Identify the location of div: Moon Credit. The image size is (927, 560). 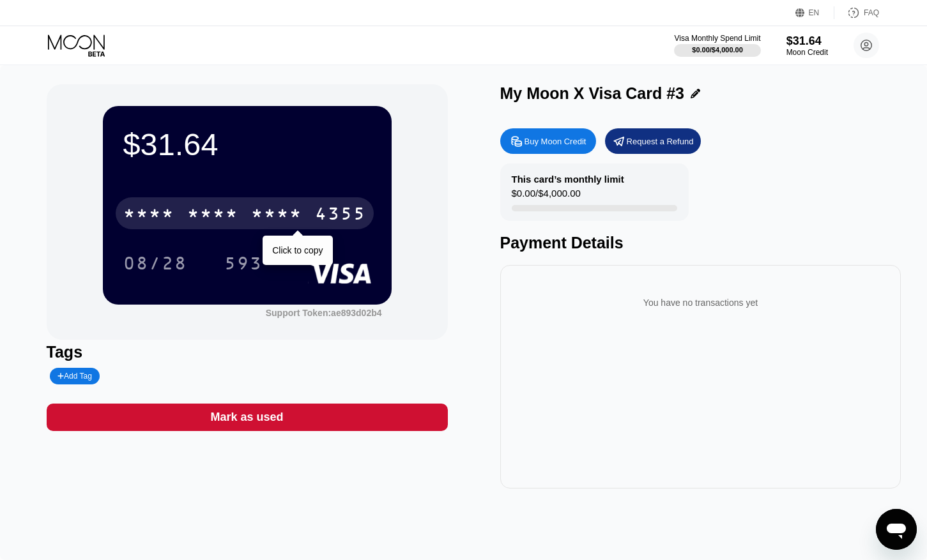
(807, 52).